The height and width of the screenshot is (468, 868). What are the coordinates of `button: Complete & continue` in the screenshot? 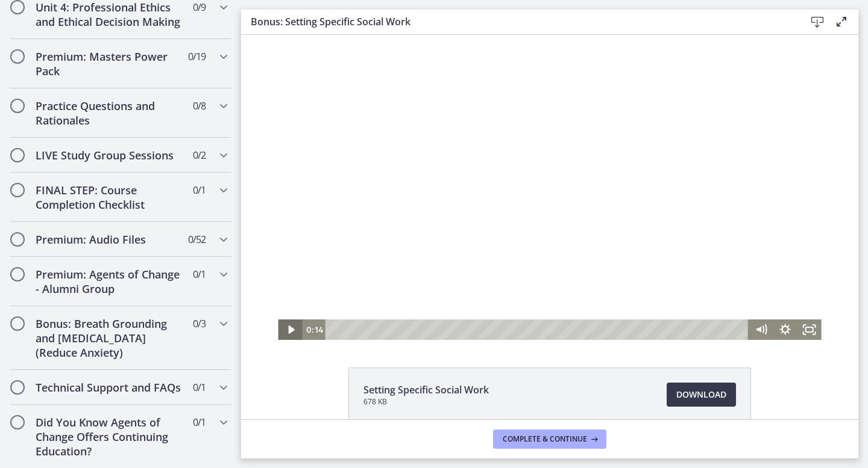 It's located at (549, 439).